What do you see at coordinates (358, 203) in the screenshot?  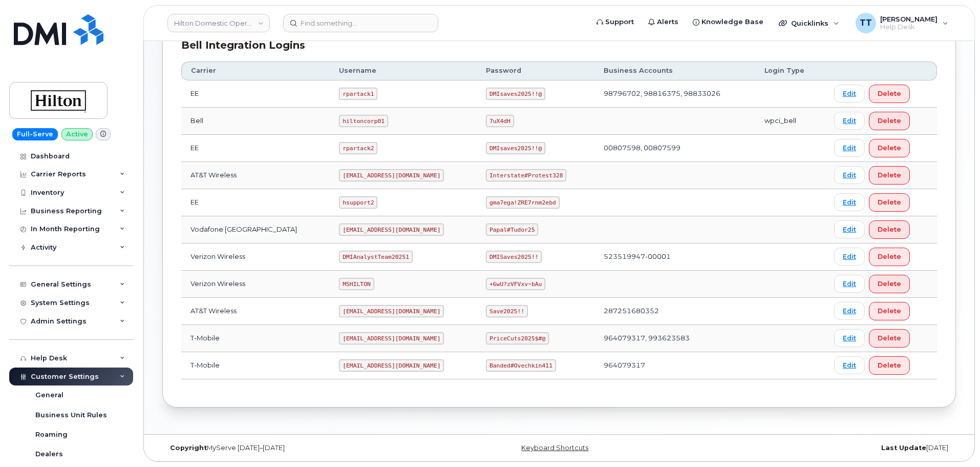 I see `code: hsupport2` at bounding box center [358, 203].